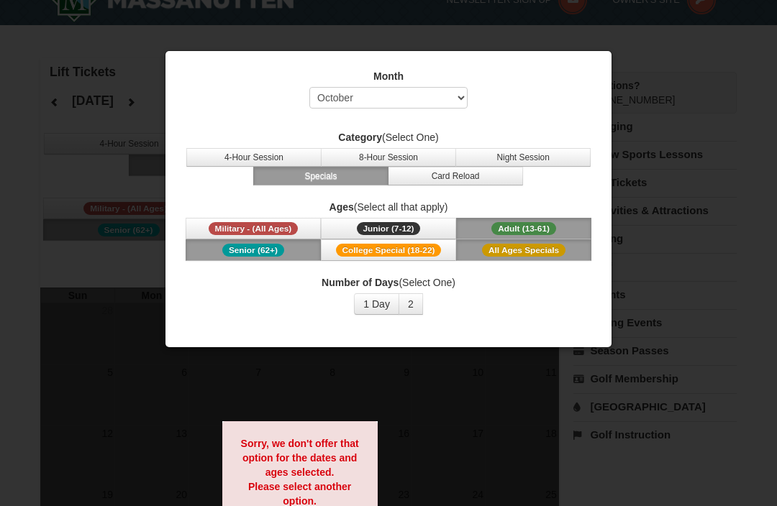 This screenshot has height=506, width=777. Describe the element at coordinates (342, 207) in the screenshot. I see `strong: Ages` at that location.